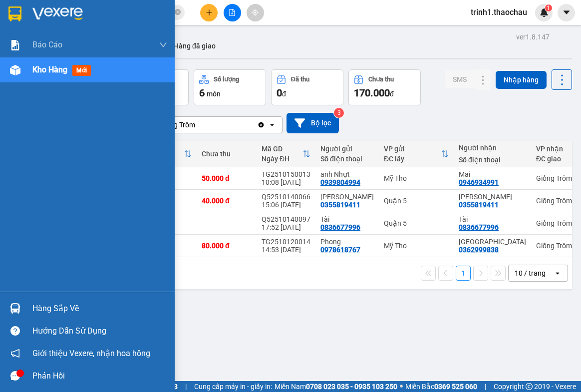  Describe the element at coordinates (412, 159) in the screenshot. I see `div: ĐC lấy` at that location.